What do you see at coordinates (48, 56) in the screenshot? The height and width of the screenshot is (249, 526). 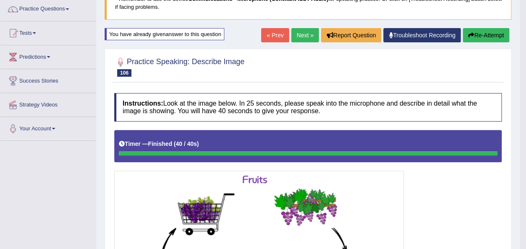 I see `a: Predictions` at bounding box center [48, 56].